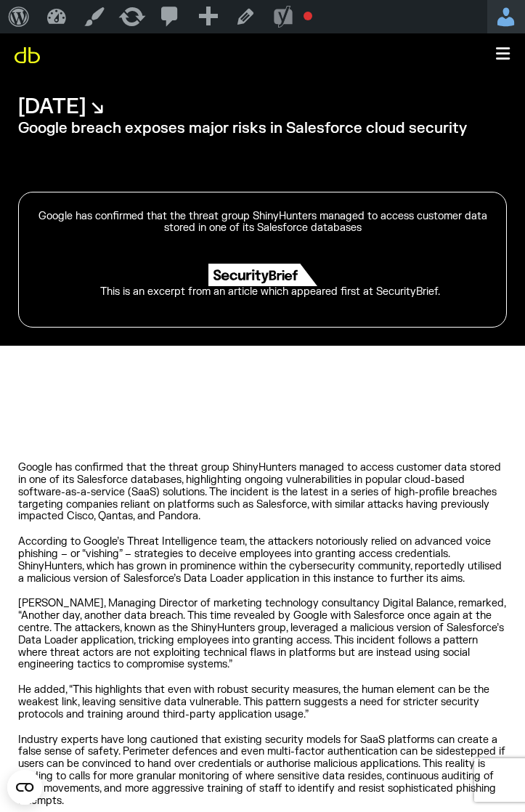 The image size is (525, 812). What do you see at coordinates (242, 129) in the screenshot?
I see `h2: Google breach exposes major risks in Salesforce cloud security` at bounding box center [242, 129].